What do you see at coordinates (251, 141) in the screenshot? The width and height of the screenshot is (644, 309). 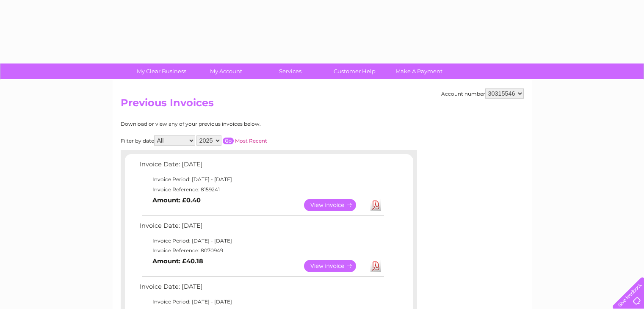 I see `a: Most Recent` at bounding box center [251, 141].